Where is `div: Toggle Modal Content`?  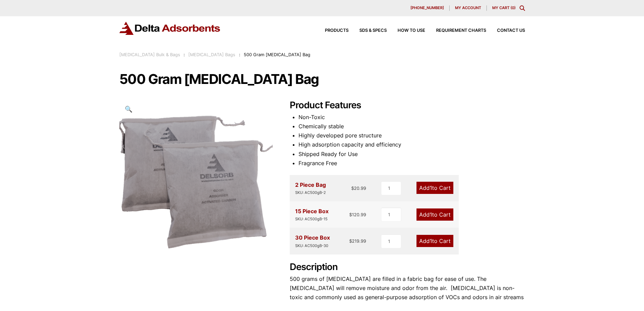
div: Toggle Modal Content is located at coordinates (522, 8).